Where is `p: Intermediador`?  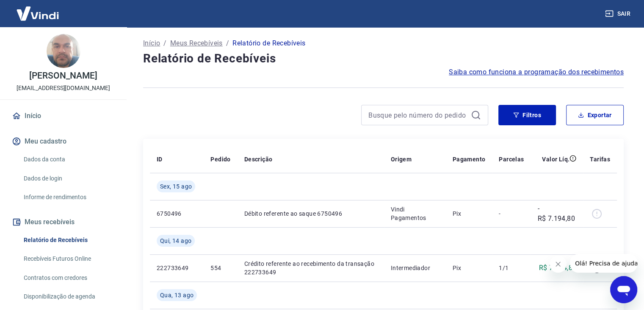
p: Intermediador is located at coordinates (415, 267).